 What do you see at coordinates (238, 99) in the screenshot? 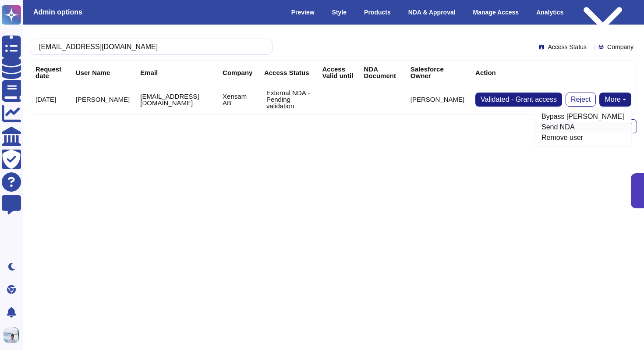
I see `td: Xensam AB` at bounding box center [238, 99].